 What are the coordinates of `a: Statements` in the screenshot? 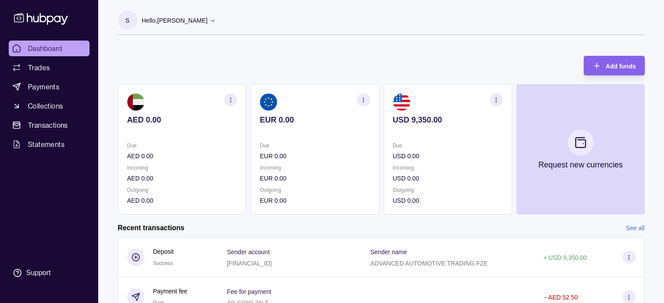 It's located at (49, 144).